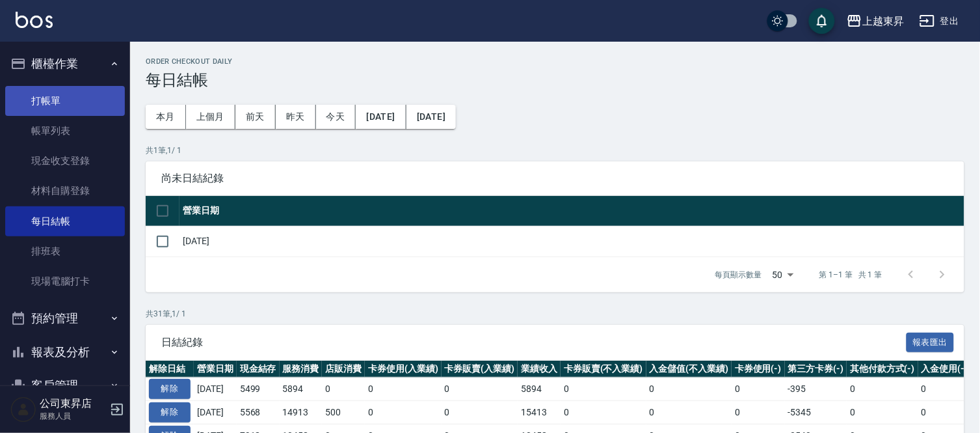 This screenshot has height=433, width=980. I want to click on button: 昨天, so click(296, 116).